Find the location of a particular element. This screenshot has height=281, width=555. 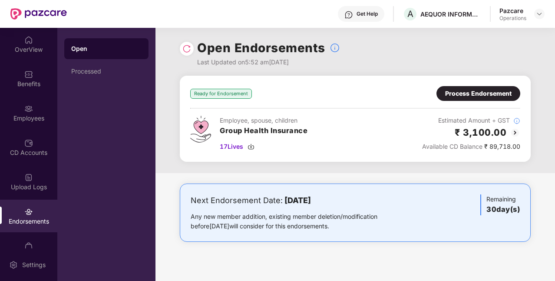

img: svg+xml;base64,PHN2ZyBpZD0iTXlfT3JkZXJzIiBkYXRhLW5hbWU9Ik15IE9yZGVycyIgeG1sbnM9Imh0dHA6Ly93d3cudz... is located at coordinates (29, 246).